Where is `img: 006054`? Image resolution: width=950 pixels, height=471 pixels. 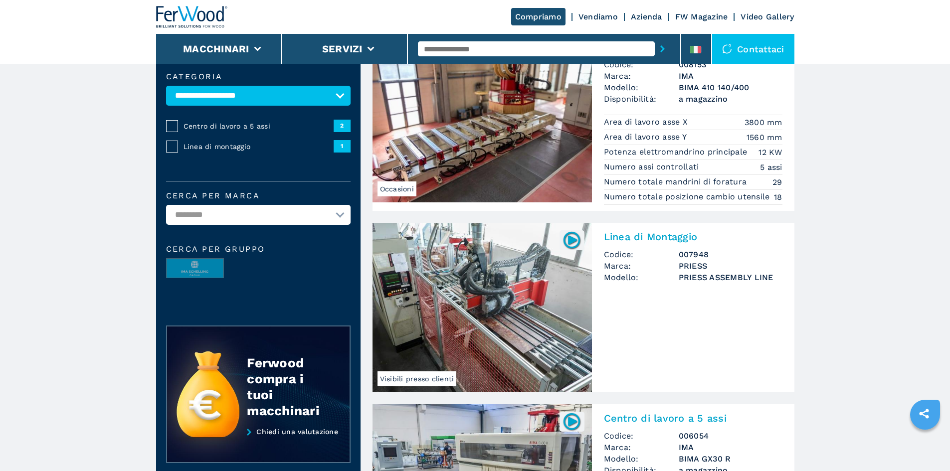
img: 006054 is located at coordinates (572, 422).